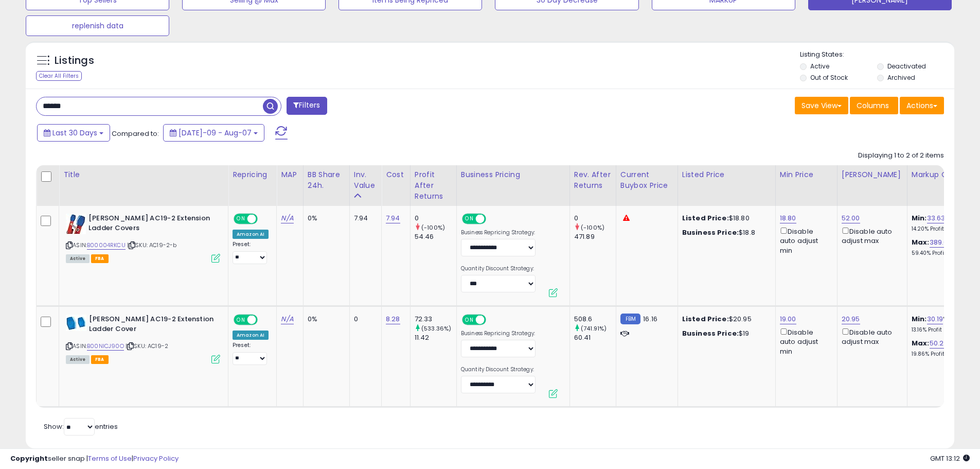  What do you see at coordinates (921, 105) in the screenshot?
I see `button: Actions` at bounding box center [921, 105].